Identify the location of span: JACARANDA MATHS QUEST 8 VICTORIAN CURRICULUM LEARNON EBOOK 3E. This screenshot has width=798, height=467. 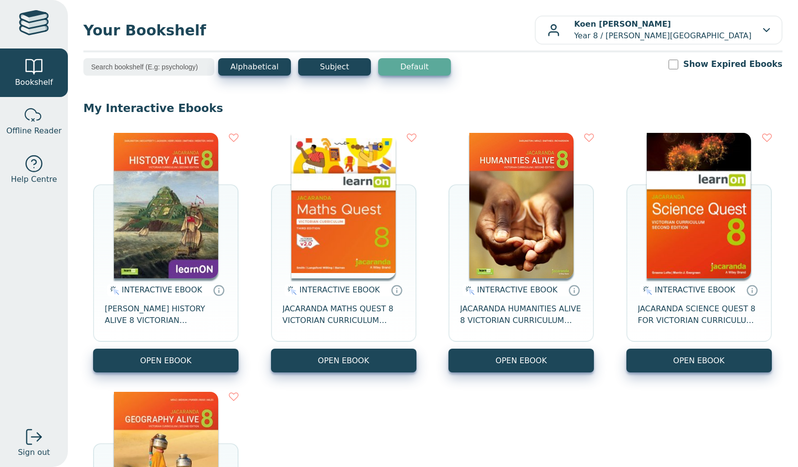
(344, 315).